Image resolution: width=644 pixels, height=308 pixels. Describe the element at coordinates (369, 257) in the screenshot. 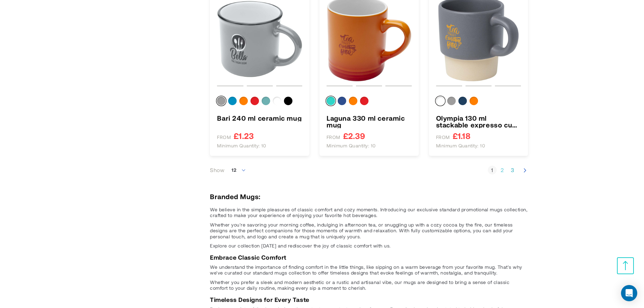

I see `h3: Embrace Classic Comfort` at that location.